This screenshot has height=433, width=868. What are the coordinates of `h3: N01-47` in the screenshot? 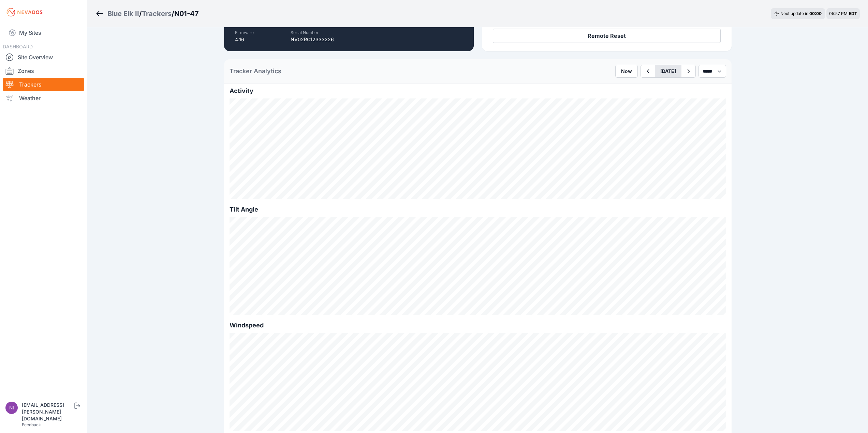 It's located at (186, 14).